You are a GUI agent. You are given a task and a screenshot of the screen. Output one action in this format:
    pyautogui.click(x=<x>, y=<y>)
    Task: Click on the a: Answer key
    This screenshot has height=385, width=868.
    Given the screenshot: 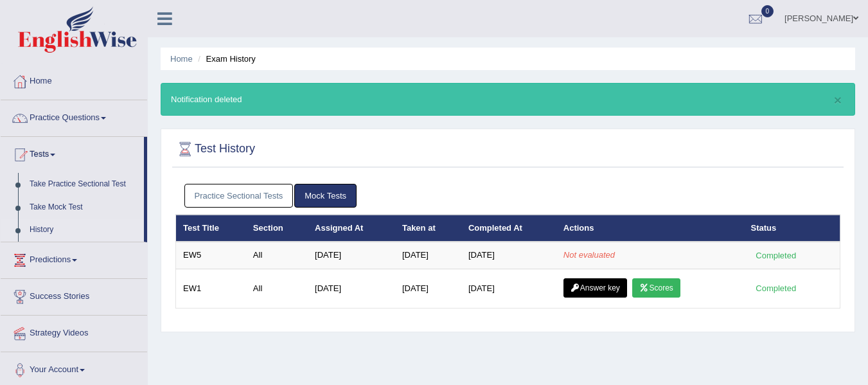 What is the action you would take?
    pyautogui.click(x=595, y=288)
    